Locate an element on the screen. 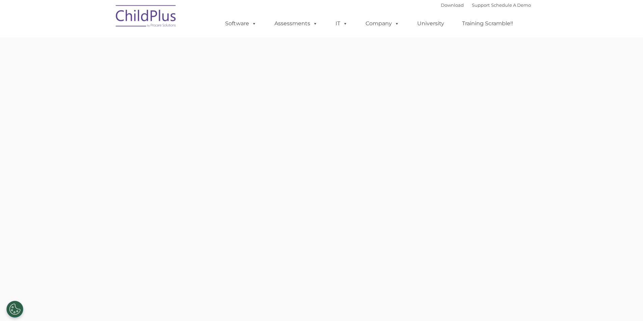  a: IT is located at coordinates (341, 24).